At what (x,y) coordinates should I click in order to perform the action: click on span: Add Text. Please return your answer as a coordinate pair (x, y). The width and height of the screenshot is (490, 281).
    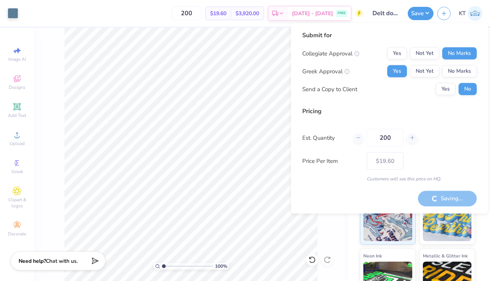
    Looking at the image, I should click on (17, 115).